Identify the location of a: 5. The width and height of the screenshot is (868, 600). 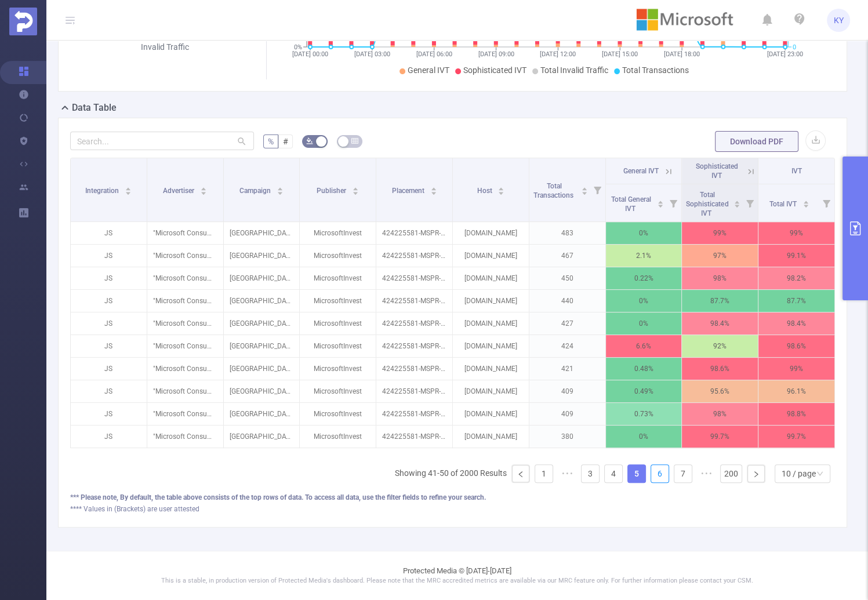
(637, 473).